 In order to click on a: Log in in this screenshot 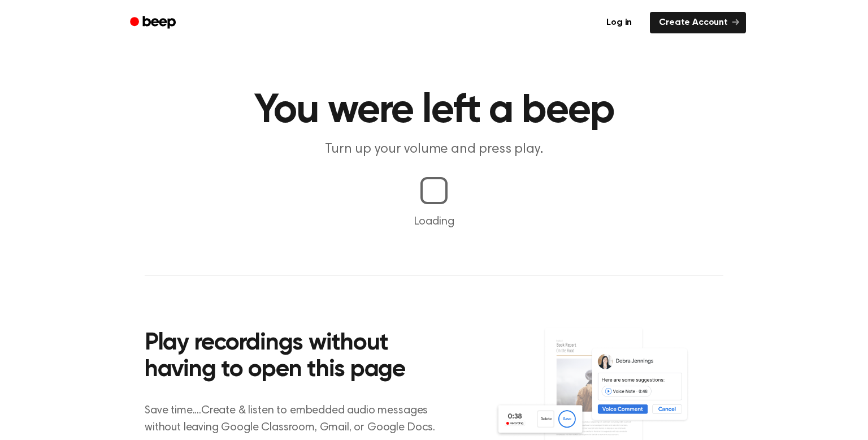, I will do `click(619, 23)`.